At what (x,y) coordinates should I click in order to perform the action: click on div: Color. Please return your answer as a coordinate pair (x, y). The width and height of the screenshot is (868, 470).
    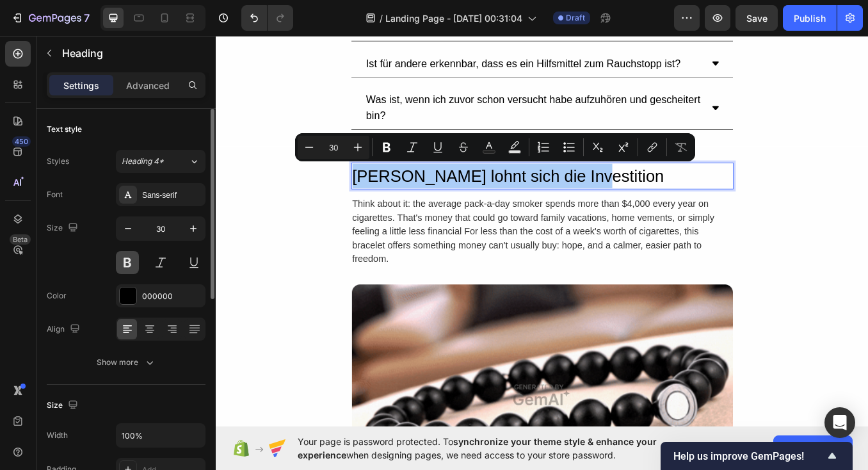
    Looking at the image, I should click on (56, 295).